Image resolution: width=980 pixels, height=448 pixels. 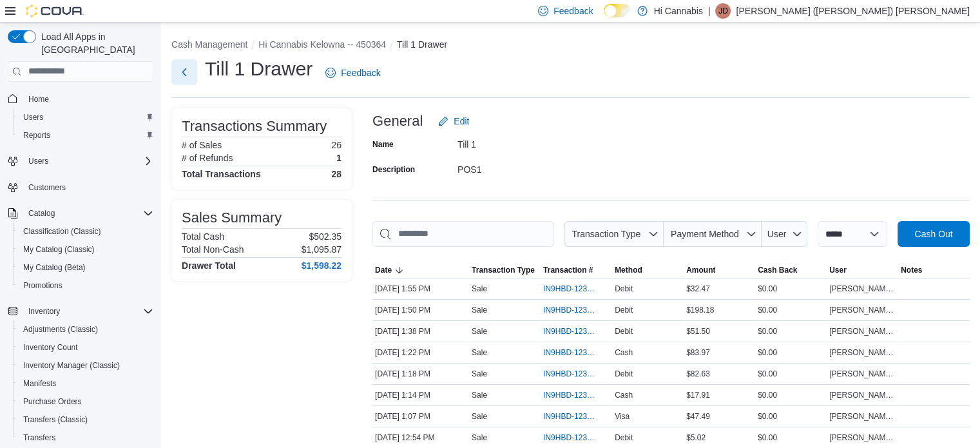 I want to click on h4: Total Transactions, so click(x=221, y=174).